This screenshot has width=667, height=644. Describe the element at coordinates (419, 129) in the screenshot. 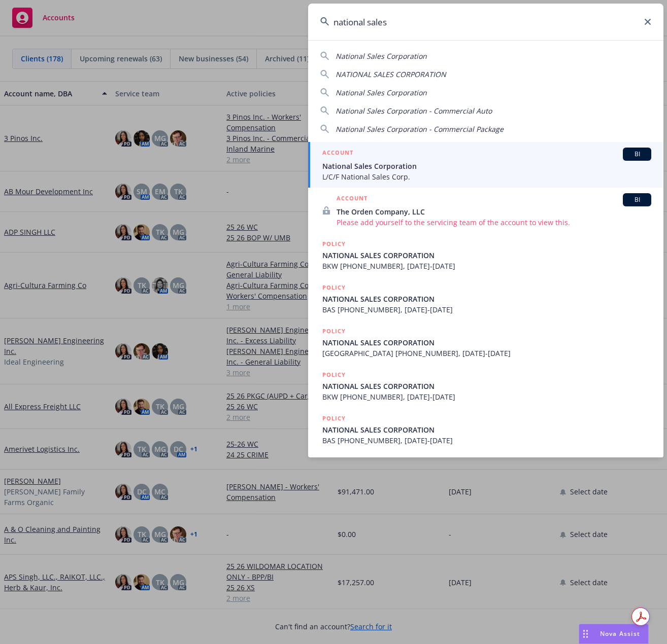

I see `span: National Sales Corporation - Commercial Package` at that location.